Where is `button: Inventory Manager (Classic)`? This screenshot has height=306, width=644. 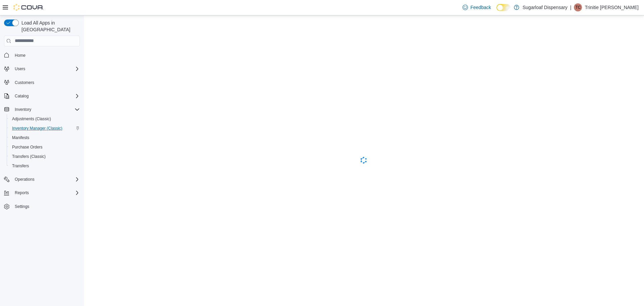
button: Inventory Manager (Classic) is located at coordinates (45, 128).